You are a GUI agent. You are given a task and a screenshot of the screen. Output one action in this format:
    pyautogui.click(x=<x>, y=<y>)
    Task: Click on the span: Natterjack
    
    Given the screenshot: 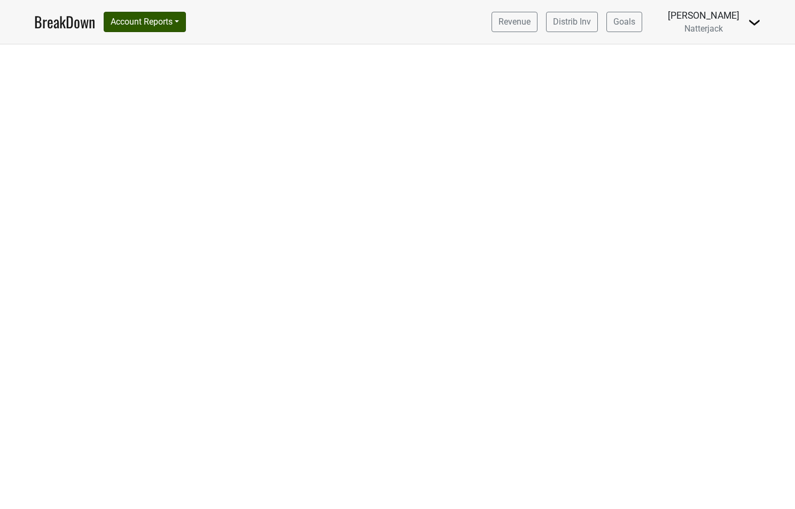 What is the action you would take?
    pyautogui.click(x=704, y=28)
    